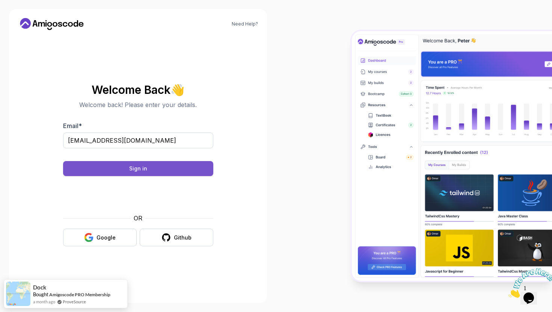 Image resolution: width=552 pixels, height=312 pixels. What do you see at coordinates (138, 169) in the screenshot?
I see `button: Sign in` at bounding box center [138, 169].